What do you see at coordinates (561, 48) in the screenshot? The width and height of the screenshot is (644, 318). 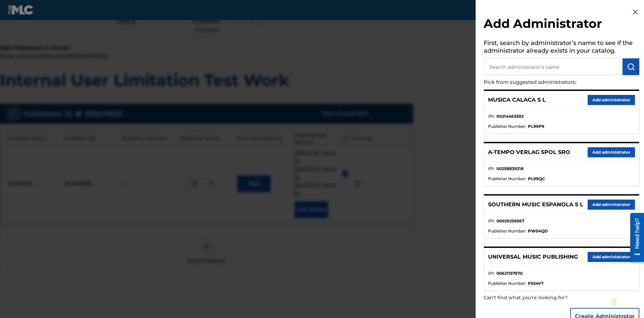 I see `h5: First, search by administrator’s name to see if the administrator already exists in your catalog.` at bounding box center [561, 48].